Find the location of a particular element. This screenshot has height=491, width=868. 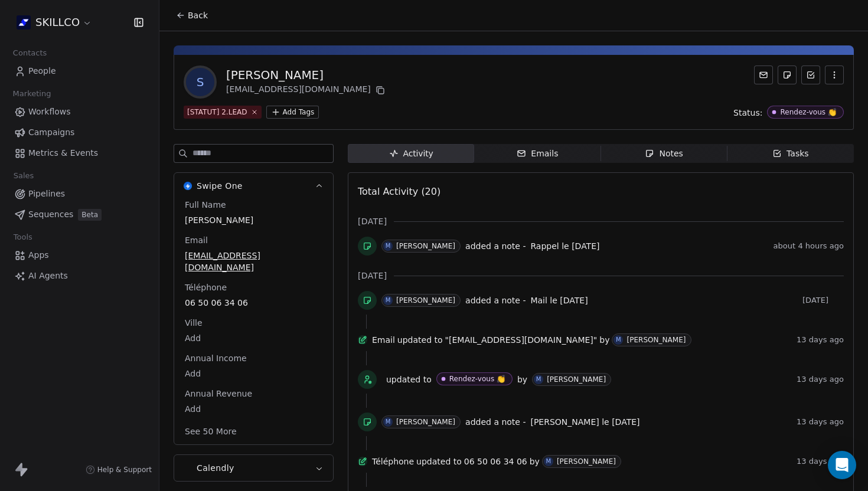

button: Swipe OneSwipe One is located at coordinates (253, 186).